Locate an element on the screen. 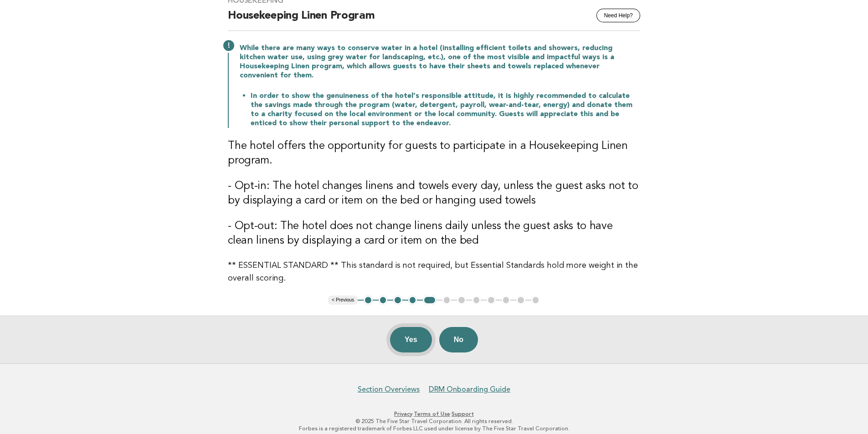  a: DRM Onboarding Guide is located at coordinates (469, 389).